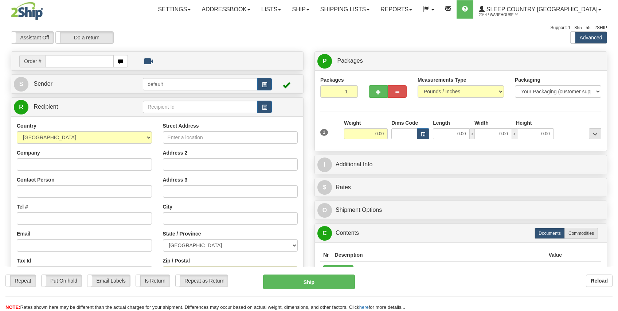  What do you see at coordinates (461, 233) in the screenshot?
I see `a: CContents` at bounding box center [461, 233].